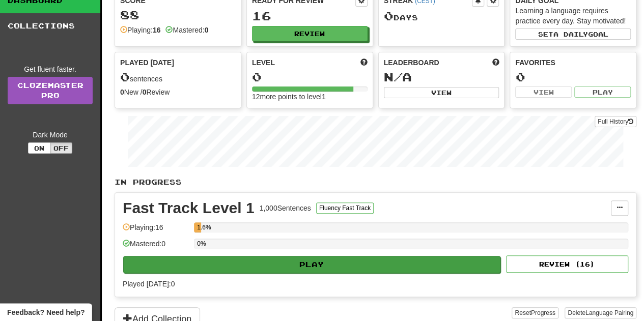 The image size is (644, 321). What do you see at coordinates (364, 63) in the screenshot?
I see `span: Score more points to level up` at bounding box center [364, 63].